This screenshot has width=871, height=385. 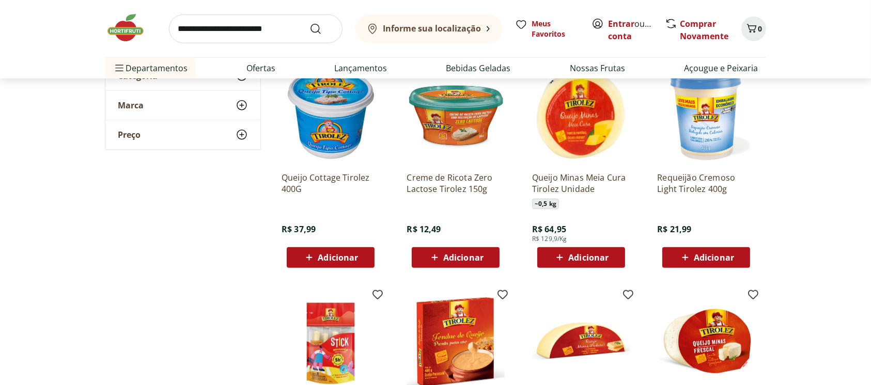 I want to click on p: Queijo Cottage Tirolez 400G, so click(x=331, y=183).